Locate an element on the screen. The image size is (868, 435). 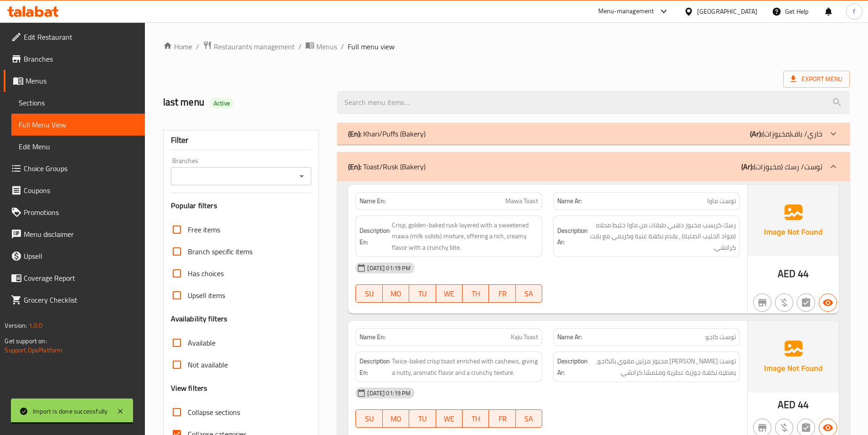
a: Edit Menu is located at coordinates (78, 147).